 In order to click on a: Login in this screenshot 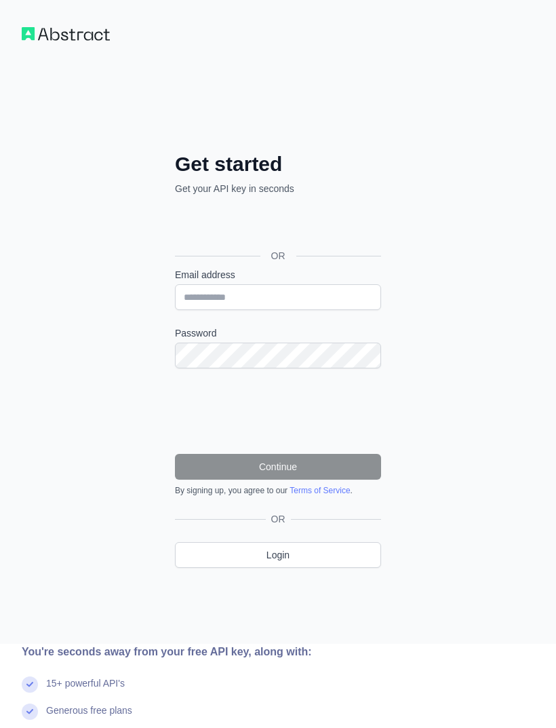, I will do `click(278, 555)`.